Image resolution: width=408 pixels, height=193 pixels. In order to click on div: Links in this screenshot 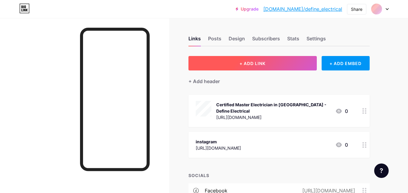, I will do `click(194, 40)`.